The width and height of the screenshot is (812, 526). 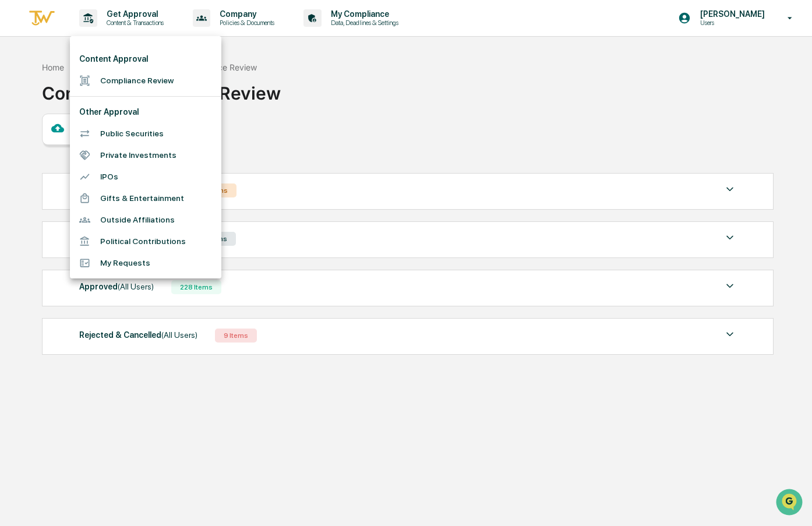 I want to click on a: 🖐️Preclearance, so click(x=44, y=153).